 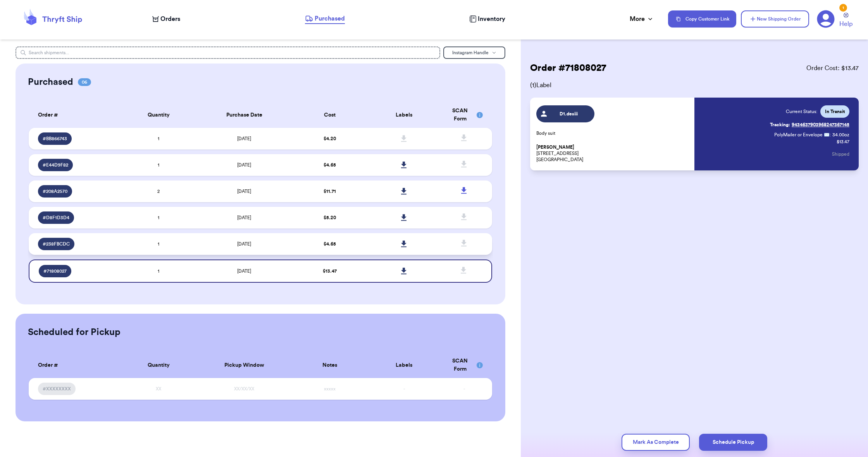 What do you see at coordinates (471, 52) in the screenshot?
I see `span: Instagram Handle` at bounding box center [471, 52].